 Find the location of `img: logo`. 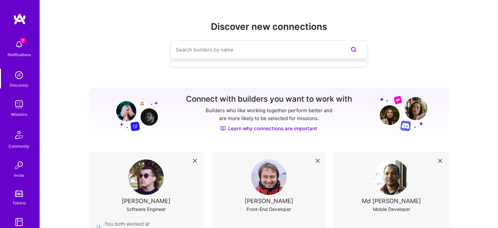

img: logo is located at coordinates (20, 19).